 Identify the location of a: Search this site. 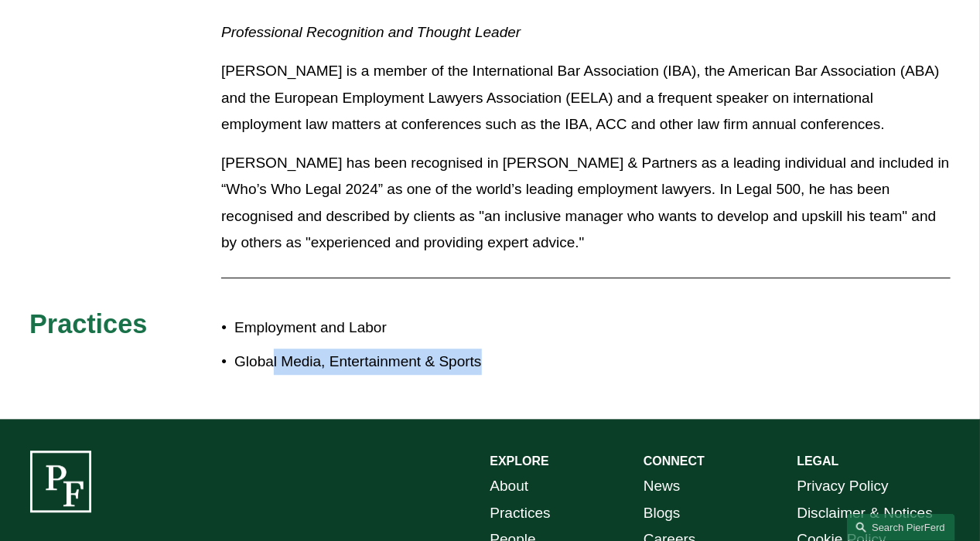
(901, 527).